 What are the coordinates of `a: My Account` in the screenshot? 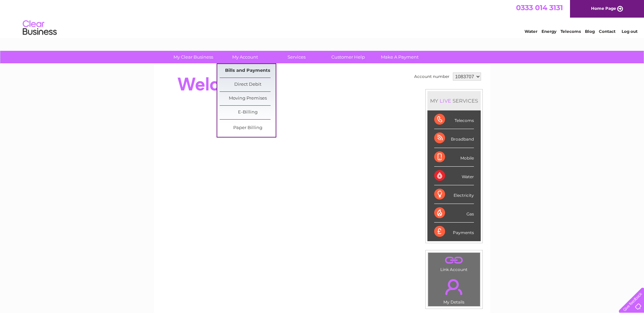 It's located at (244, 57).